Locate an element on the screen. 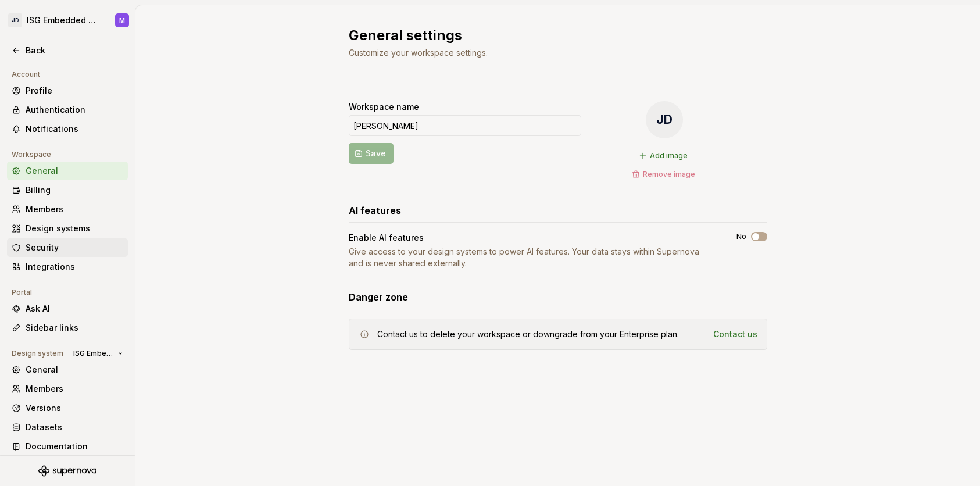 The image size is (980, 486). a: Authentication is located at coordinates (68, 110).